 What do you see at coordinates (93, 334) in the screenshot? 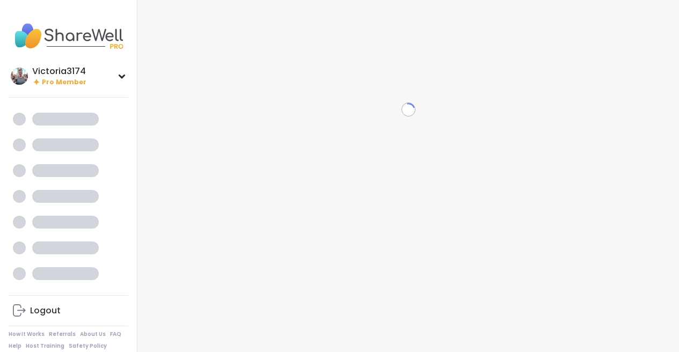
I see `a: About Us` at bounding box center [93, 334].